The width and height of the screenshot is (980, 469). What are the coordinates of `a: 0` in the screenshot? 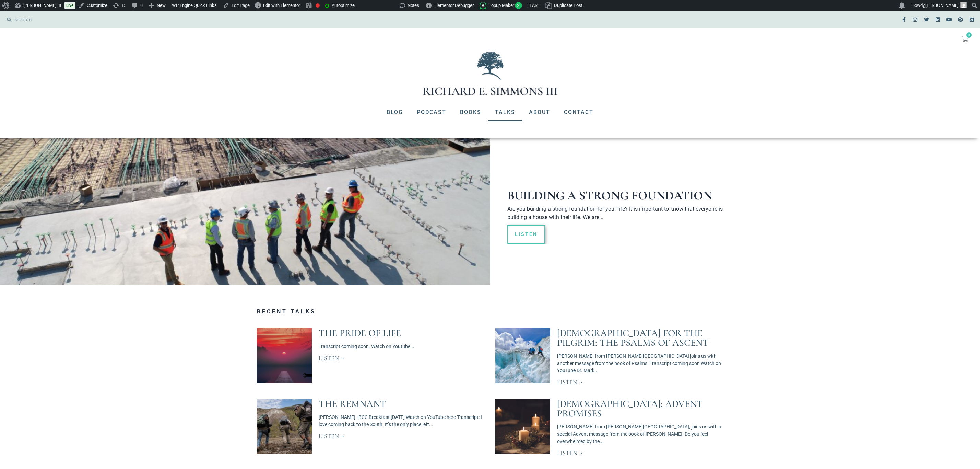 It's located at (965, 39).